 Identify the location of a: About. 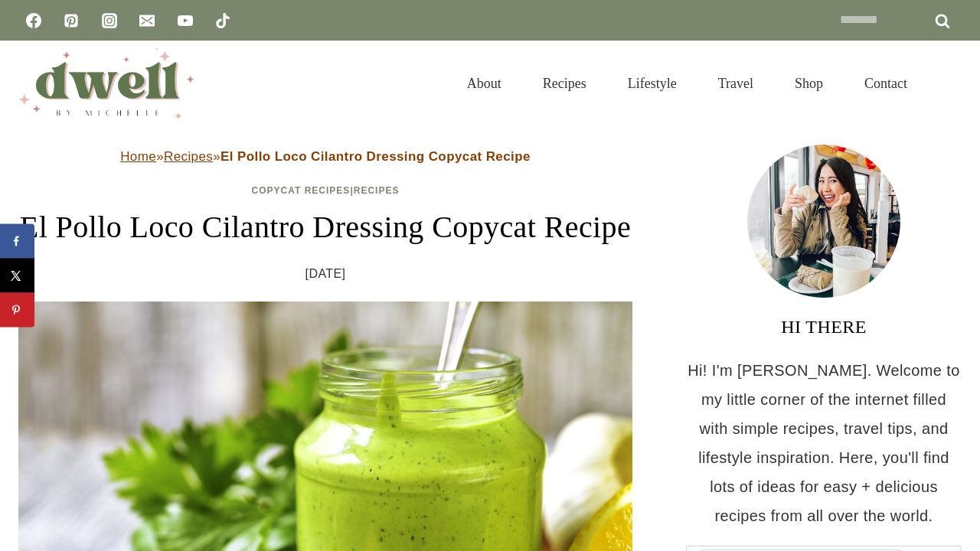
(484, 83).